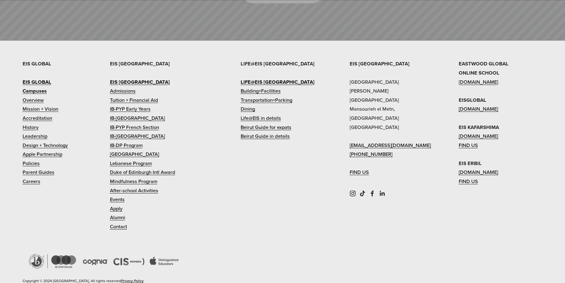 This screenshot has width=565, height=283. What do you see at coordinates (117, 199) in the screenshot?
I see `a: Events` at bounding box center [117, 199].